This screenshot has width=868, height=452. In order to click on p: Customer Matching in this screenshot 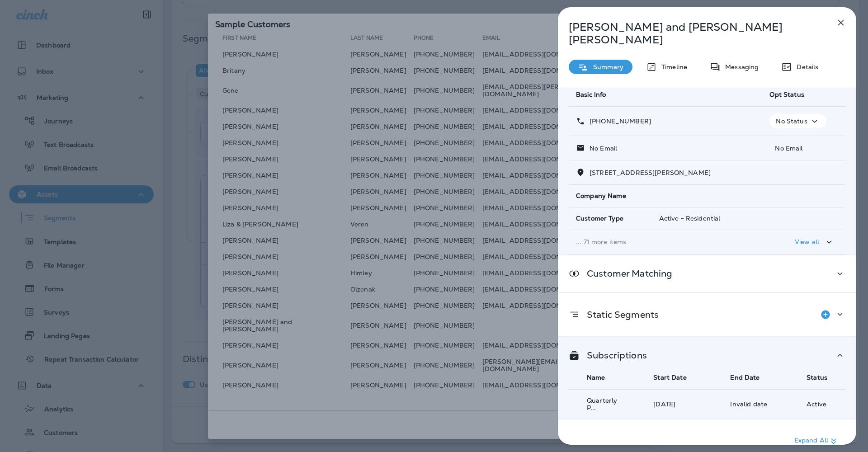, I will do `click(625, 274)`.